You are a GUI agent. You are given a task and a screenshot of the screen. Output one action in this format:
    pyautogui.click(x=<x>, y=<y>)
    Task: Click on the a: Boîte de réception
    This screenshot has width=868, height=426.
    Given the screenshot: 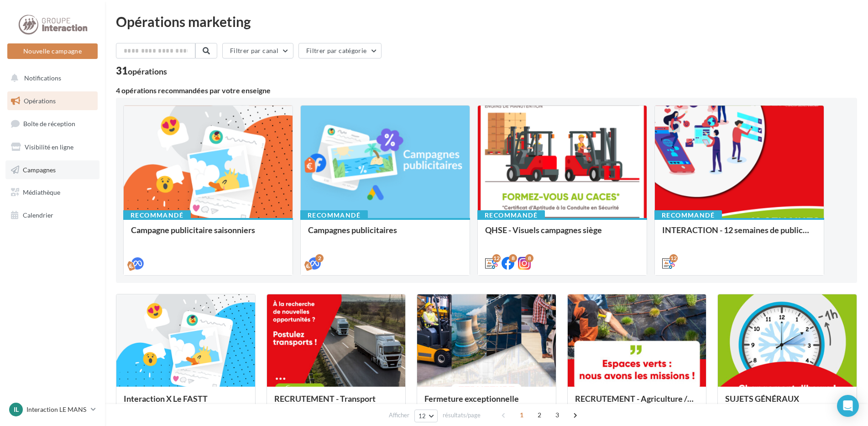 What is the action you would take?
    pyautogui.click(x=53, y=123)
    